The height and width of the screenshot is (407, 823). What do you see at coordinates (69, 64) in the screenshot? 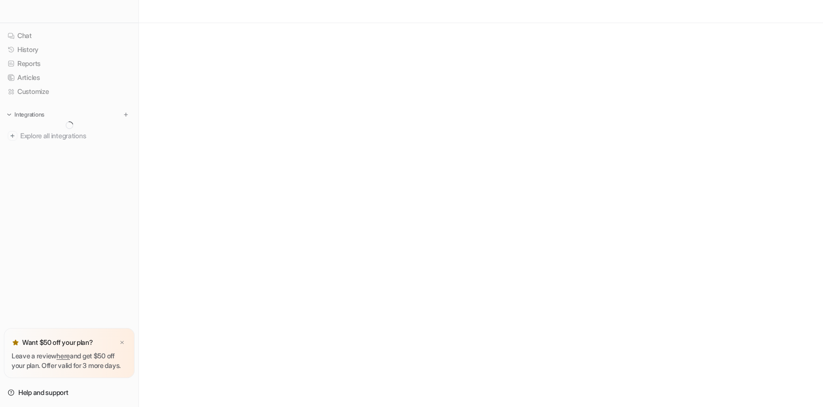
I see `a: Reports` at bounding box center [69, 64].